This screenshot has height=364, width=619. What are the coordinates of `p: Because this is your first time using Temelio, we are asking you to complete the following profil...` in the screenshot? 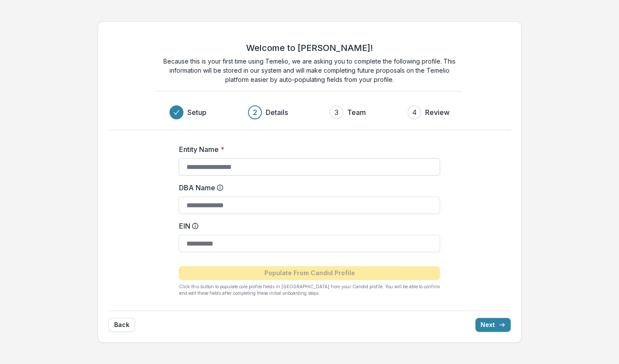 It's located at (309, 70).